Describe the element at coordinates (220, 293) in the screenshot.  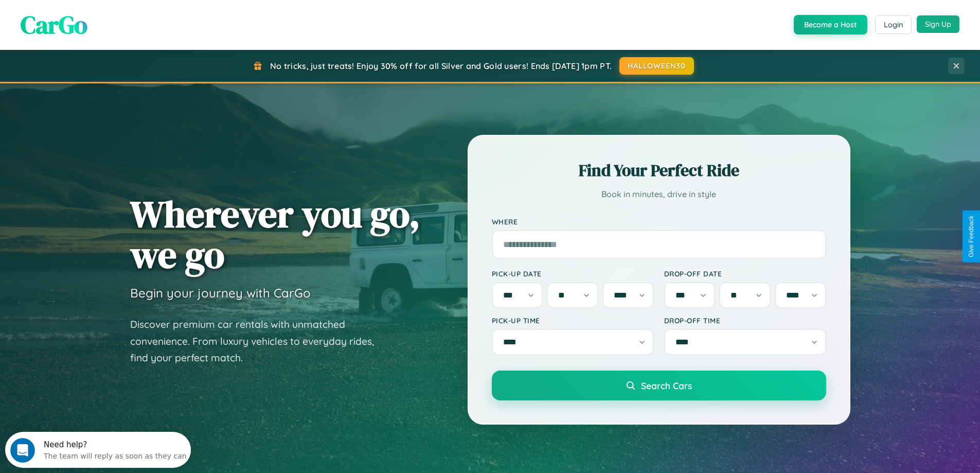
I see `h3: Begin your journey with CarGo` at that location.